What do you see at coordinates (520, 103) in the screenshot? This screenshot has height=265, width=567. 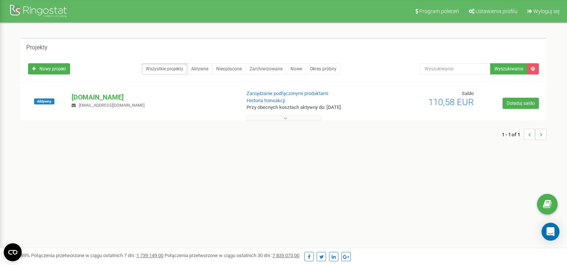 I see `a: Doładuj saldo` at bounding box center [520, 103].